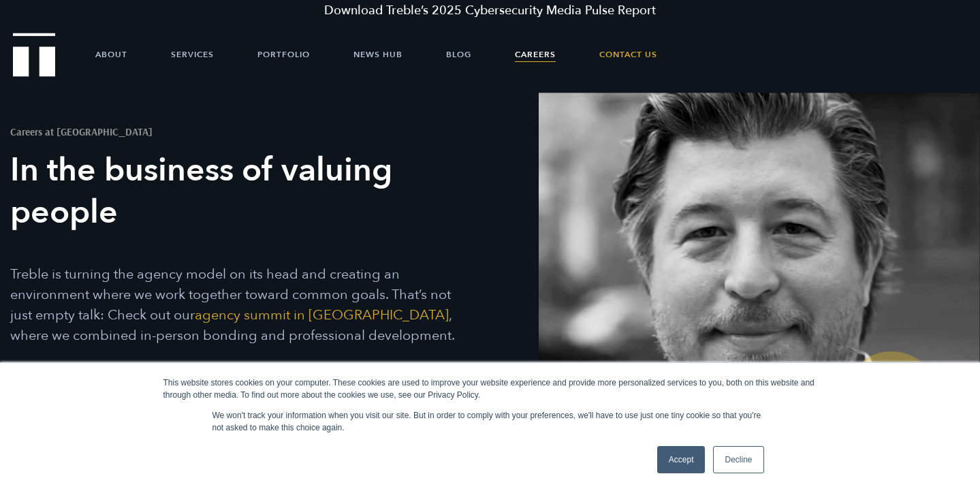 The image size is (980, 491). What do you see at coordinates (192, 54) in the screenshot?
I see `a: Services` at bounding box center [192, 54].